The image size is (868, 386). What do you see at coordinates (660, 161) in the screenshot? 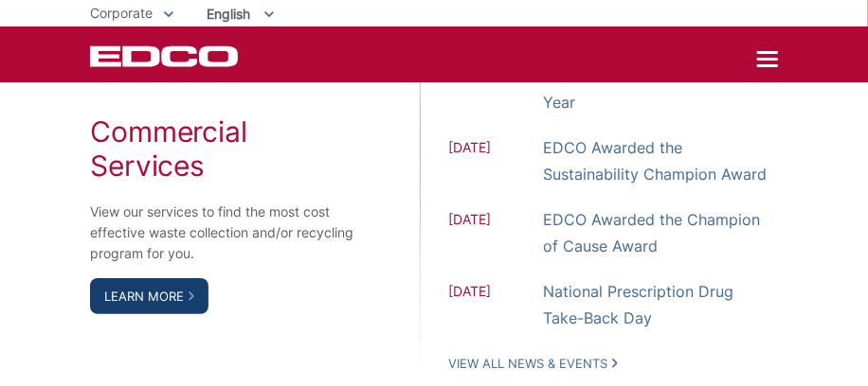
I see `a: EDCO Awarded the Sustainability Champion Award` at bounding box center [660, 161].